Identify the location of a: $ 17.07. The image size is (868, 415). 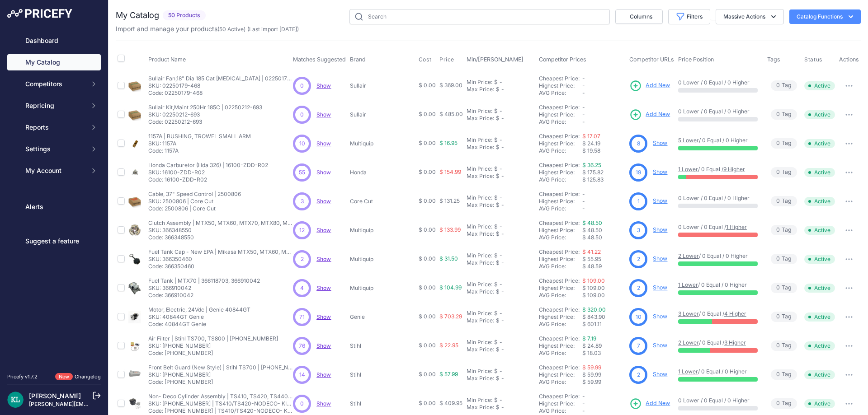
(591, 136).